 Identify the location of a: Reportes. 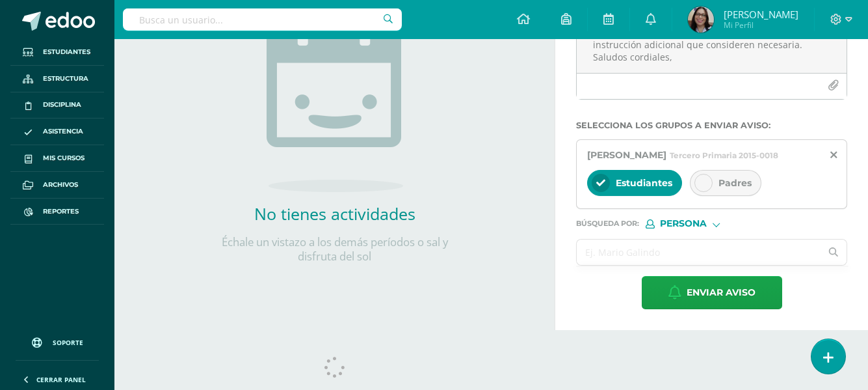
(57, 211).